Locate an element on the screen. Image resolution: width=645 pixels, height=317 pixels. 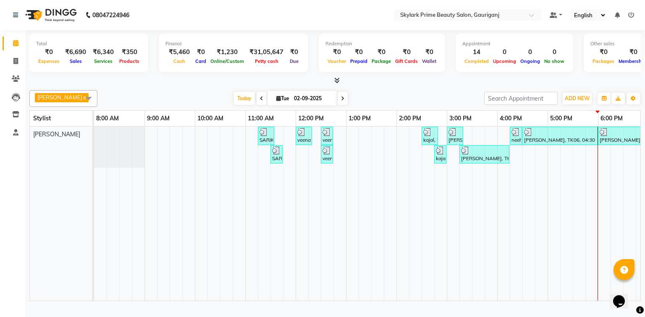
span: Stylist is located at coordinates (42, 118).